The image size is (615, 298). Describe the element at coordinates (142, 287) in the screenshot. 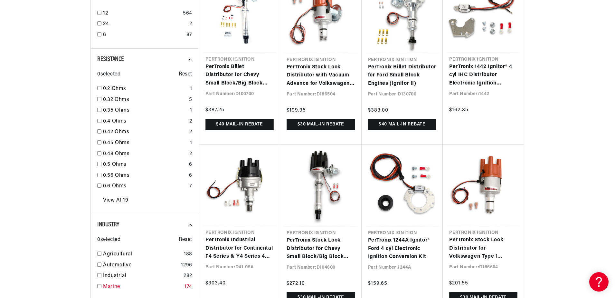

I see `a: Marine` at that location.